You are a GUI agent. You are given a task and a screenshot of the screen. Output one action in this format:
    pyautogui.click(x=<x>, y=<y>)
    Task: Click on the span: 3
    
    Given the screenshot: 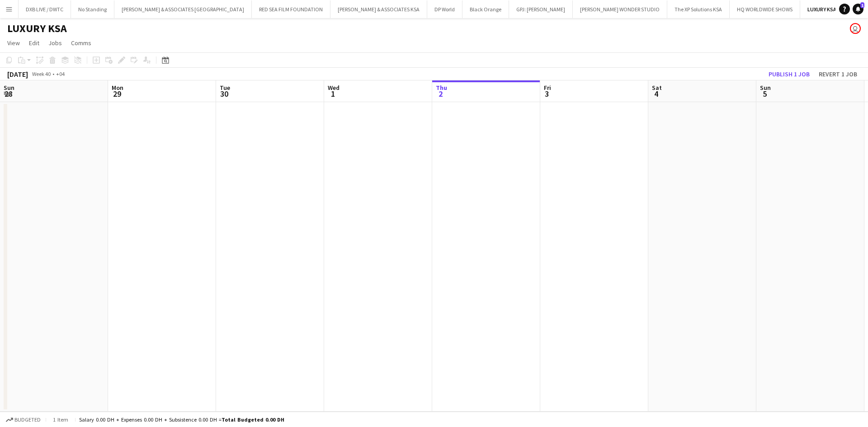 What is the action you would take?
    pyautogui.click(x=546, y=93)
    